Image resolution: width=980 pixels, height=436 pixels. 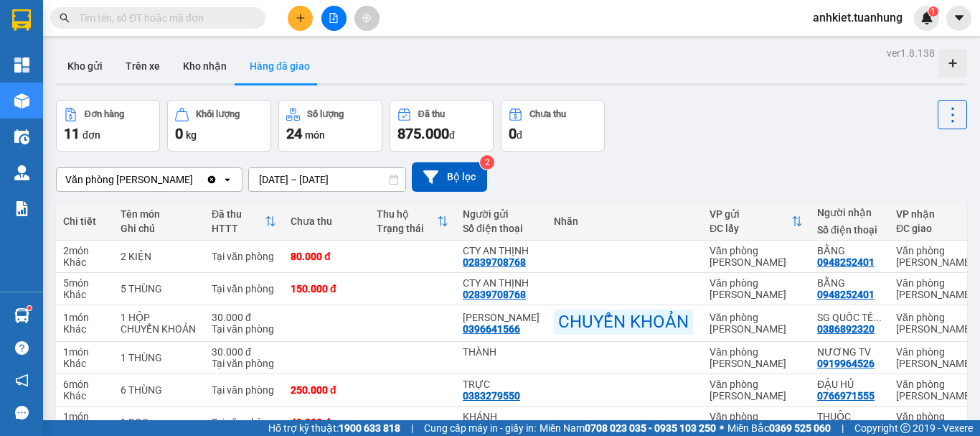 I want to click on div: Khối lượng, so click(x=218, y=114).